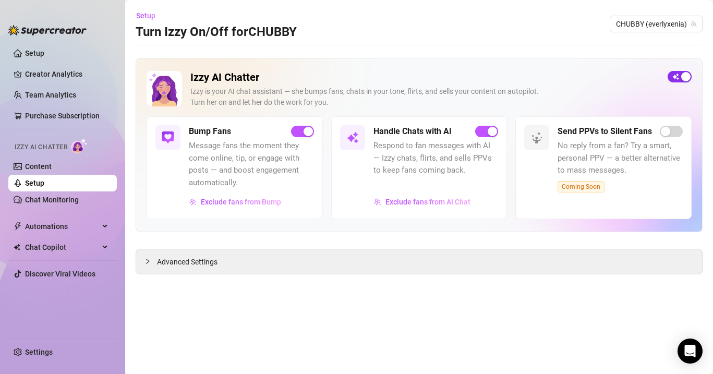 This screenshot has height=374, width=713. What do you see at coordinates (620, 158) in the screenshot?
I see `span: No reply from a fan? Try a smart, personal PPV — a better alternative to mass messages.` at bounding box center [620, 158].